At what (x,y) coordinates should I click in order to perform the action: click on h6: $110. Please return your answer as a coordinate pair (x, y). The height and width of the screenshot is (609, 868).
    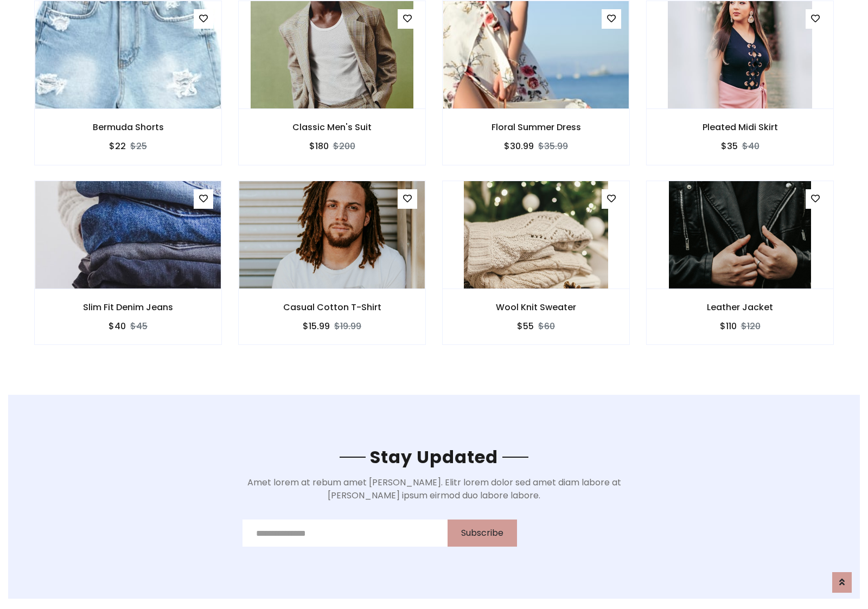
    Looking at the image, I should click on (728, 326).